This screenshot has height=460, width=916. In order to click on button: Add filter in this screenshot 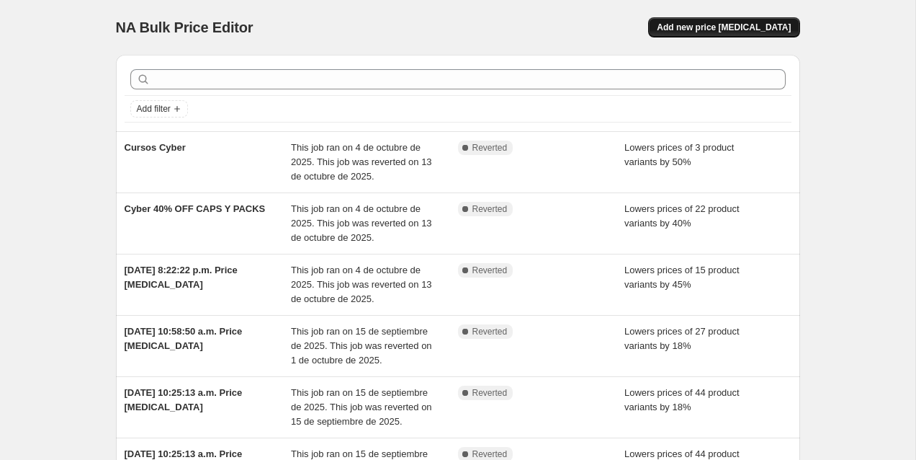, I will do `click(159, 109)`.